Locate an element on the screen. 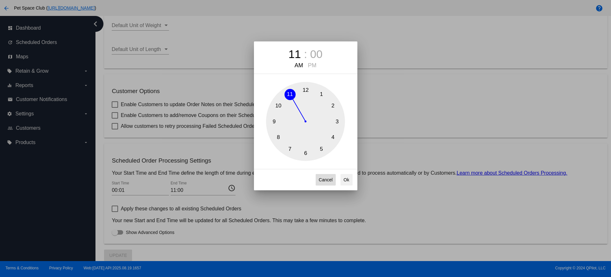 This screenshot has height=277, width=611. button: 10 is located at coordinates (278, 106).